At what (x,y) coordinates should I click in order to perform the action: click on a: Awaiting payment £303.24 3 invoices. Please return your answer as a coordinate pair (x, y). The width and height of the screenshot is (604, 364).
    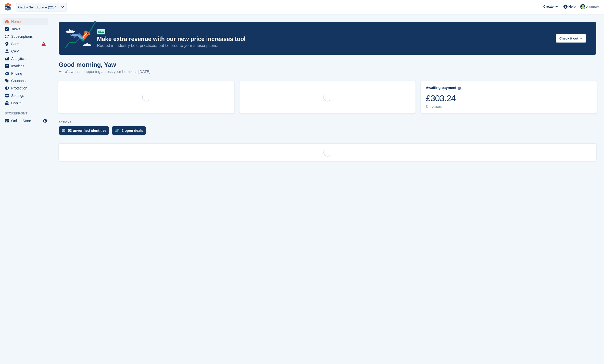
    Looking at the image, I should click on (509, 97).